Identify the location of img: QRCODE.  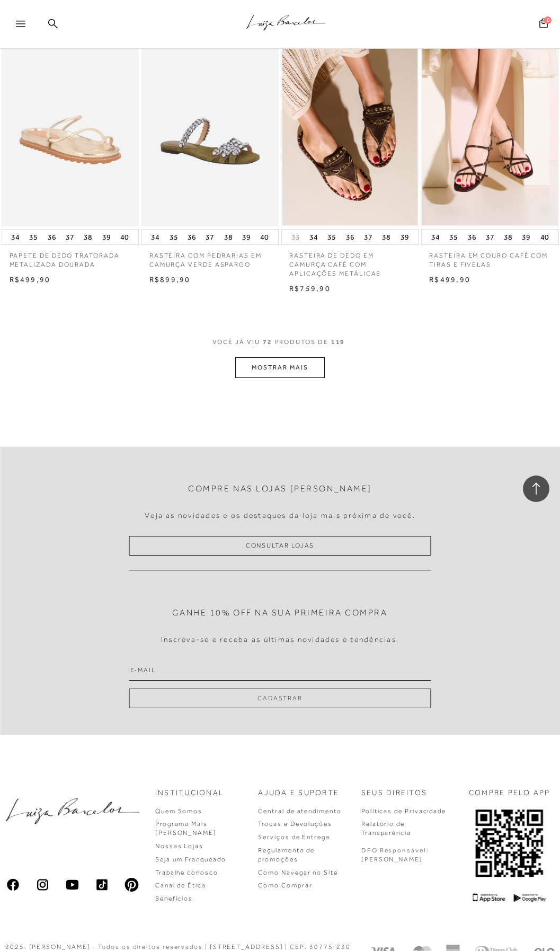
(509, 843).